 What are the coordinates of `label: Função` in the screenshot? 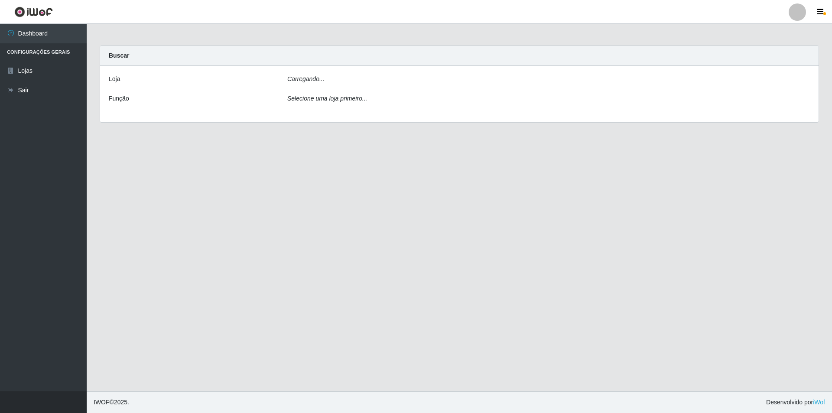 It's located at (119, 98).